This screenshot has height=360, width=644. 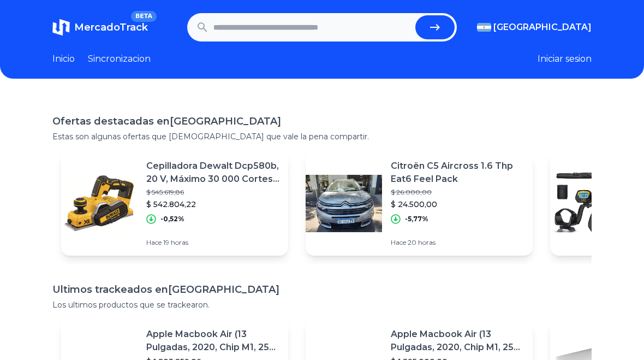 What do you see at coordinates (322, 305) in the screenshot?
I see `p: Los ultimos productos que se trackearon.` at bounding box center [322, 305].